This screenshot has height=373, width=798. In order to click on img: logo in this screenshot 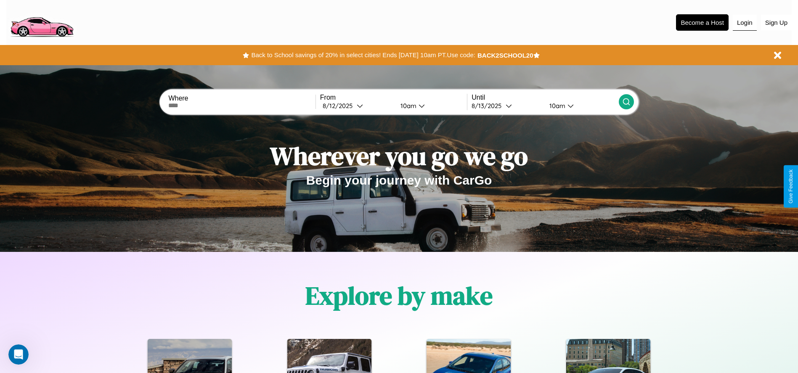, I will do `click(42, 21)`.